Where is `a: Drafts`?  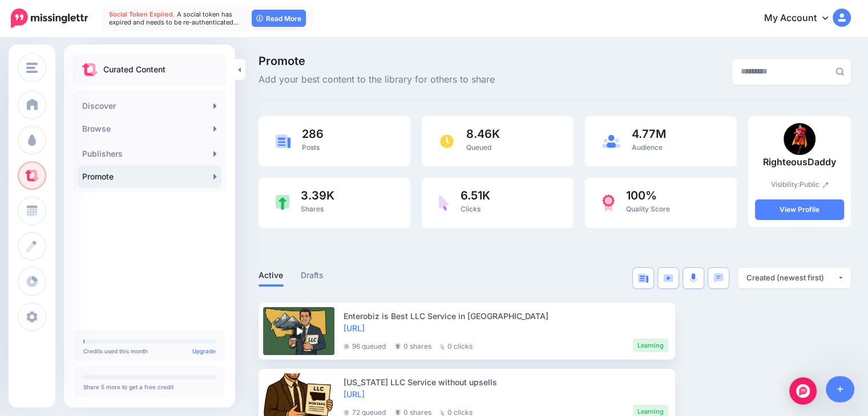
a: Drafts is located at coordinates (313, 275).